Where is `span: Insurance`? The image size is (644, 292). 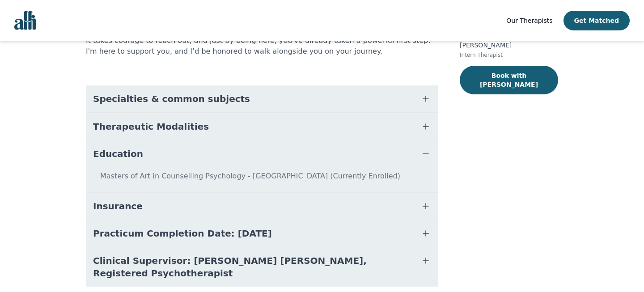
span: Insurance is located at coordinates (117, 206).